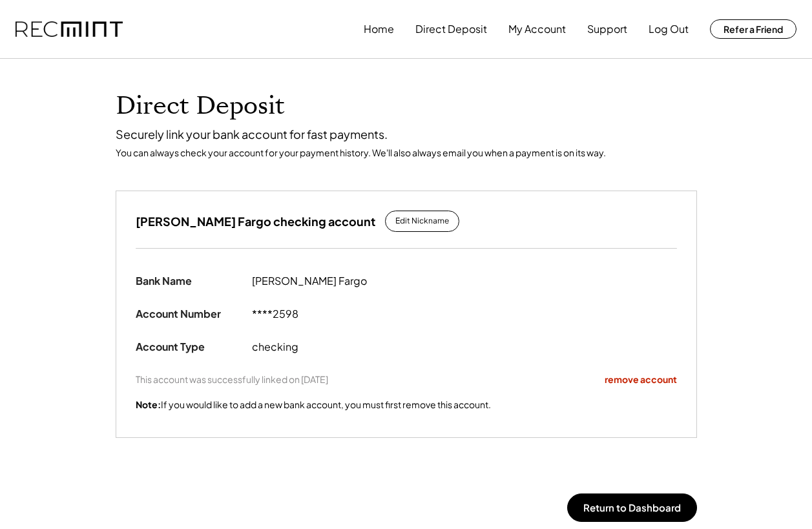  Describe the element at coordinates (313, 405) in the screenshot. I see `div: If you would like to add a new bank account, you must first remove this account.` at that location.